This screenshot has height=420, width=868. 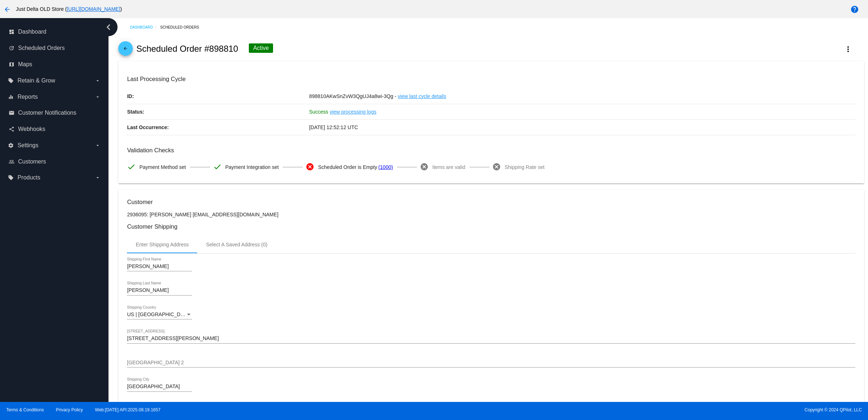 What do you see at coordinates (217, 111) in the screenshot?
I see `p: Status:` at bounding box center [217, 111].